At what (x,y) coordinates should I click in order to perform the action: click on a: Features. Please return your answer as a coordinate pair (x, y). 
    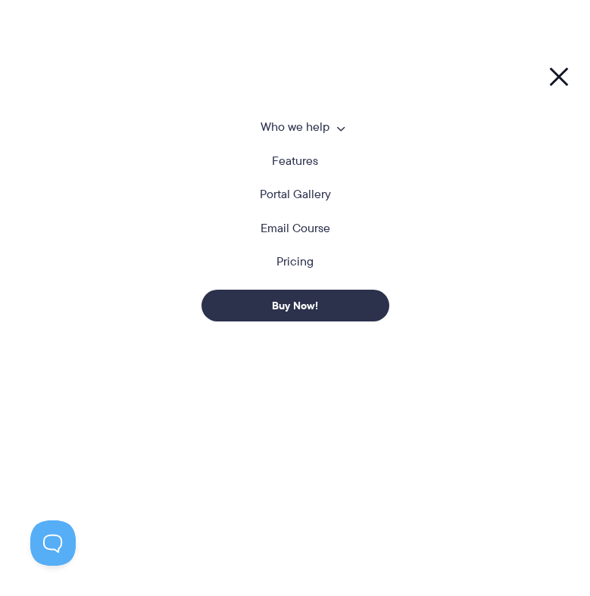
    Looking at the image, I should click on (294, 161).